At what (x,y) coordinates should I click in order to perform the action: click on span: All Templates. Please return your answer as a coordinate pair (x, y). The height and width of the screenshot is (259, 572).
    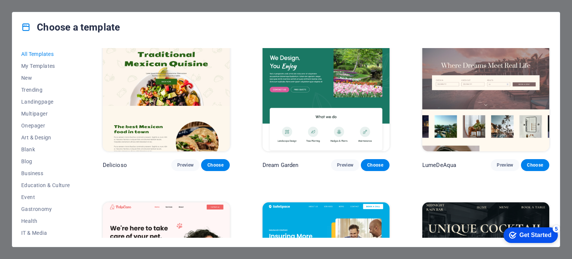
    Looking at the image, I should click on (45, 54).